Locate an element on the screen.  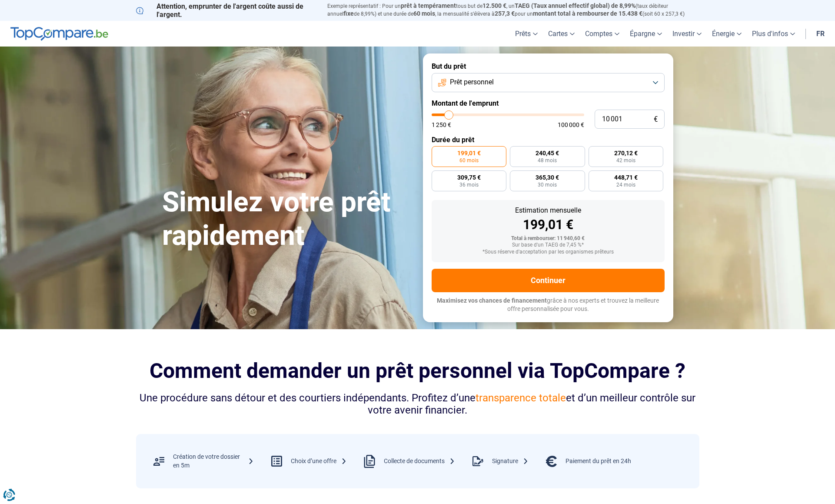
span: 1 250 € is located at coordinates (441, 124).